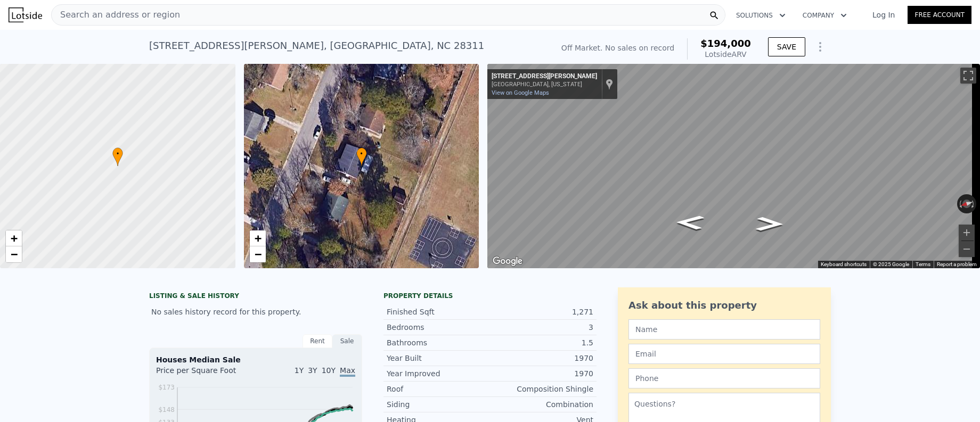  Describe the element at coordinates (968, 76) in the screenshot. I see `button: Toggle fullscreen view` at that location.